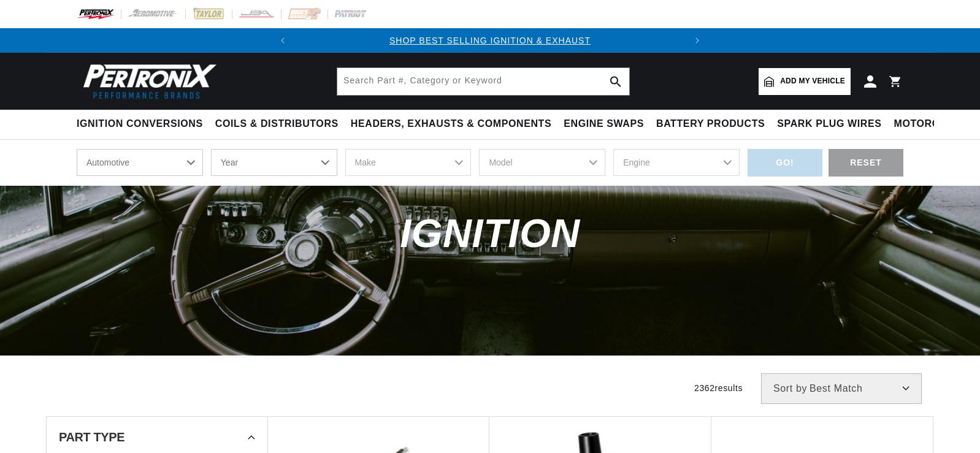 Image resolution: width=980 pixels, height=453 pixels. I want to click on summary: Engine Swaps, so click(604, 123).